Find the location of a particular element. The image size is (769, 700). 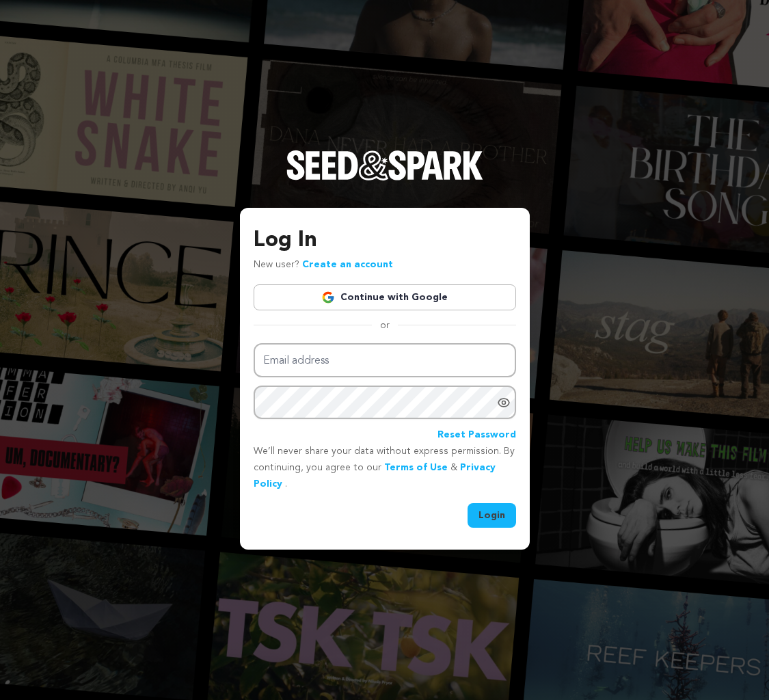

img: Google logo is located at coordinates (328, 297).